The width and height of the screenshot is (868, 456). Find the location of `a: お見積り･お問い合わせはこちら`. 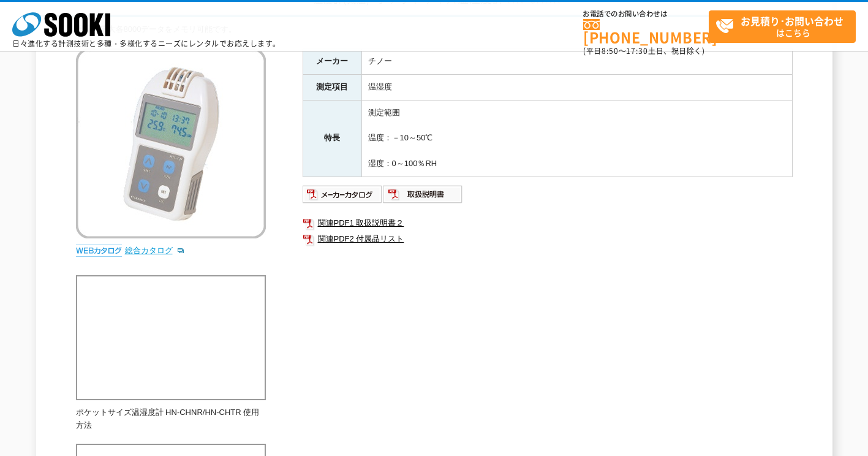

a: お見積り･お問い合わせはこちら is located at coordinates (783, 27).